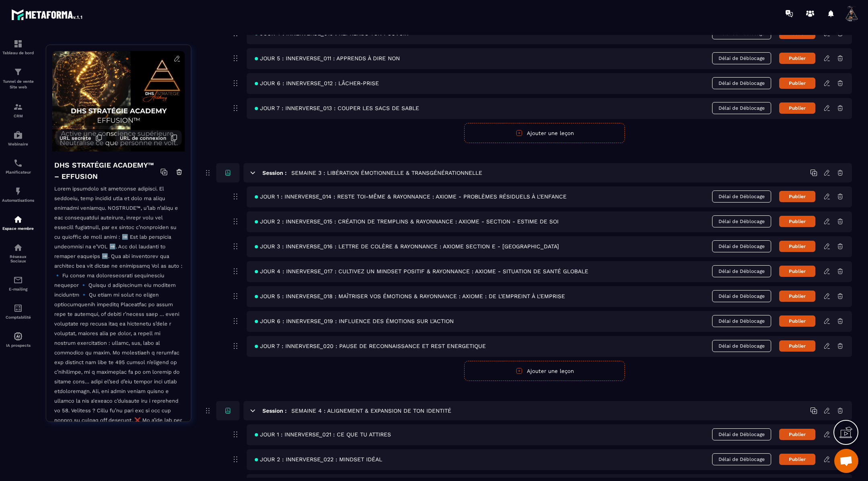 This screenshot has height=481, width=868. Describe the element at coordinates (18, 283) in the screenshot. I see `a: emailemailE-mailing` at that location.